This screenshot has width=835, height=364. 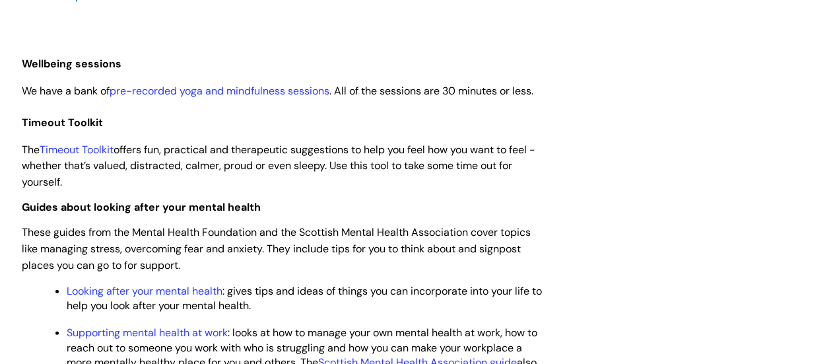 I want to click on span: : gives tips and ideas of things you can incorporate into your life to help you look after your m..., so click(x=304, y=298).